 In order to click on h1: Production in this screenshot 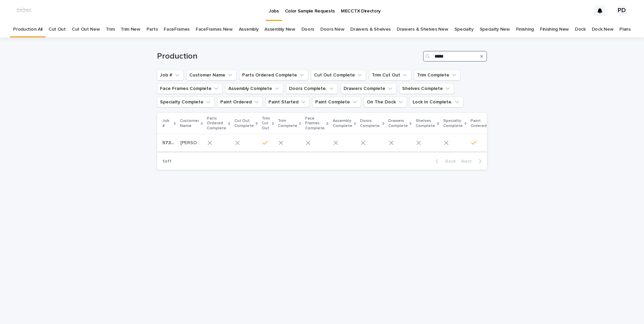, I will do `click(289, 56)`.